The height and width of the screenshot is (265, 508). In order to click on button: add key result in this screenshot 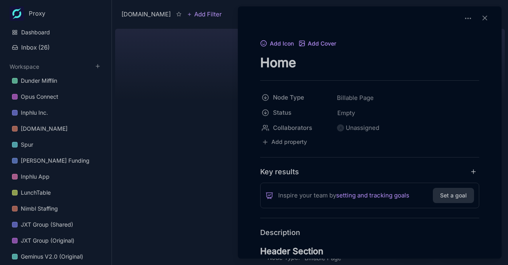, I will do `click(475, 171)`.